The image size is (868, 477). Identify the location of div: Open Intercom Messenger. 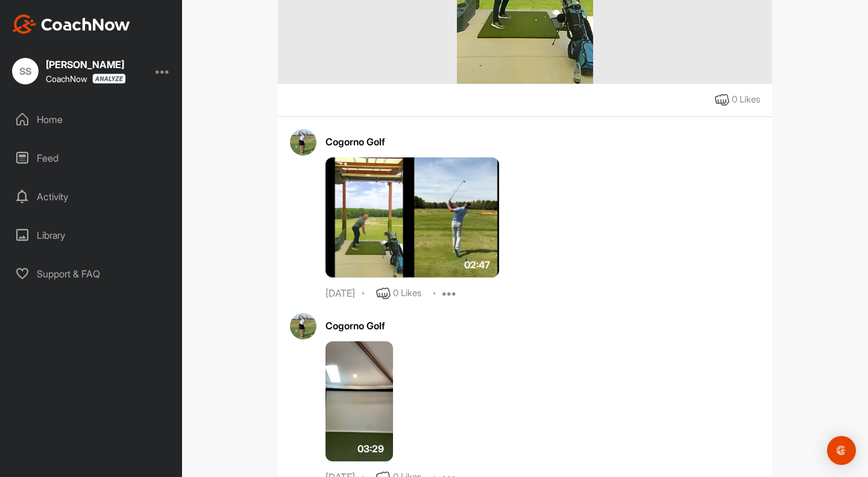
(841, 451).